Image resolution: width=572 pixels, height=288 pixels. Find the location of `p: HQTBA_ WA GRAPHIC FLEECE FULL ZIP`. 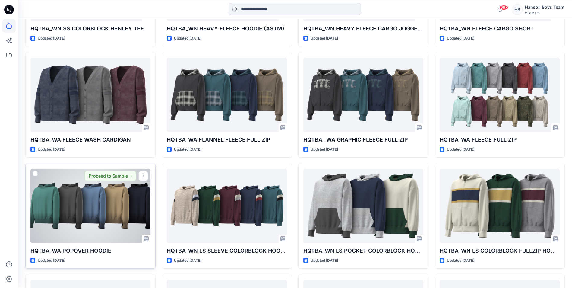

p: HQTBA_ WA GRAPHIC FLEECE FULL ZIP is located at coordinates (363, 140).